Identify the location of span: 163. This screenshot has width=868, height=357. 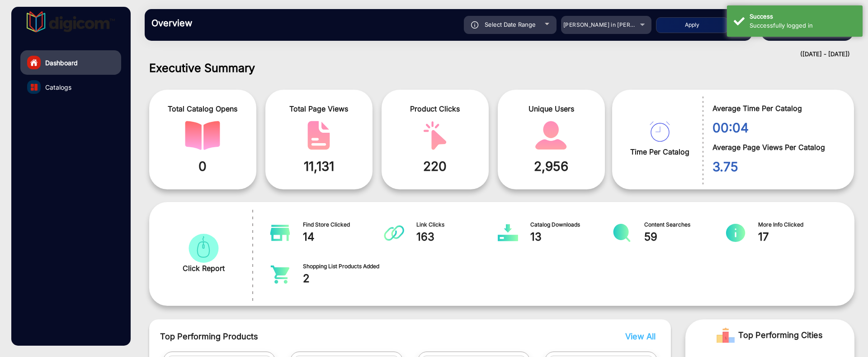
(457, 236).